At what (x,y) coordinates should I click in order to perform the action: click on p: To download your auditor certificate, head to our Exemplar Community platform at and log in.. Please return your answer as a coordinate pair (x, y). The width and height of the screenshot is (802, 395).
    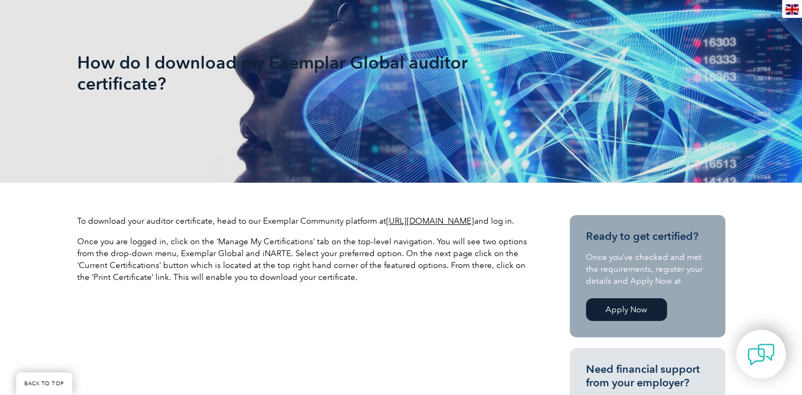
    Looking at the image, I should click on (304, 221).